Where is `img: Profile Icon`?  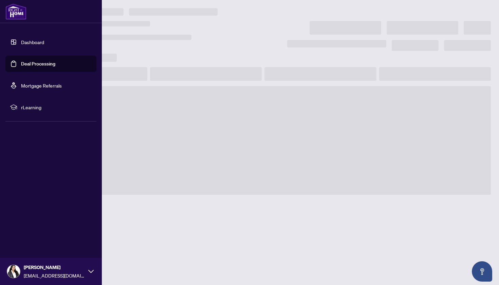
img: Profile Icon is located at coordinates (14, 271).